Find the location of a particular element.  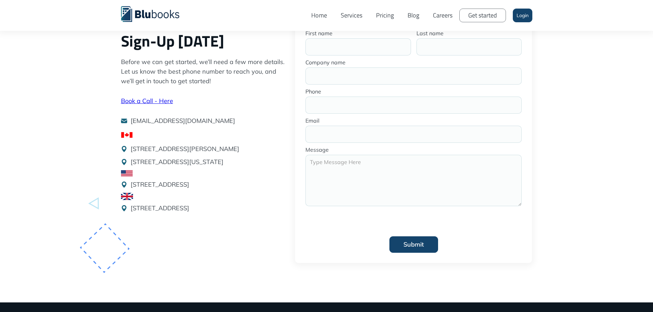

label: Phone is located at coordinates (413, 91).